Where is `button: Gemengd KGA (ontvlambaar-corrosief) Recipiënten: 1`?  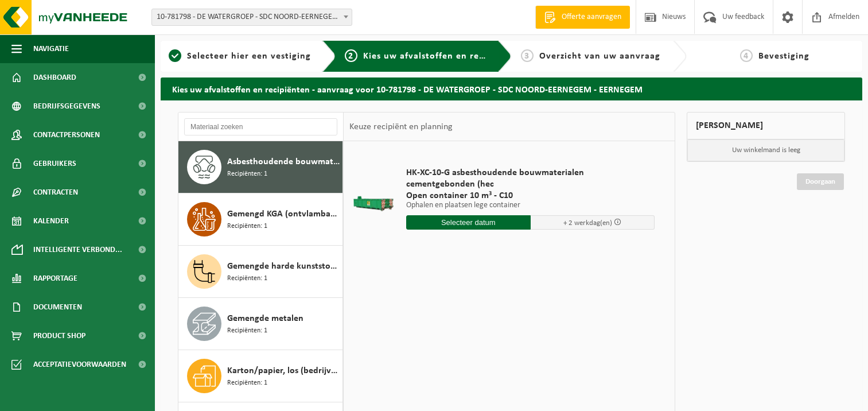 button: Gemengd KGA (ontvlambaar-corrosief) Recipiënten: 1 is located at coordinates (260, 219).